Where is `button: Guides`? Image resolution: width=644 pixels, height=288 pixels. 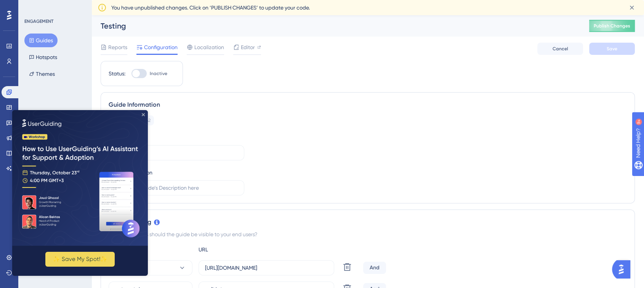
button: Guides is located at coordinates (41, 40).